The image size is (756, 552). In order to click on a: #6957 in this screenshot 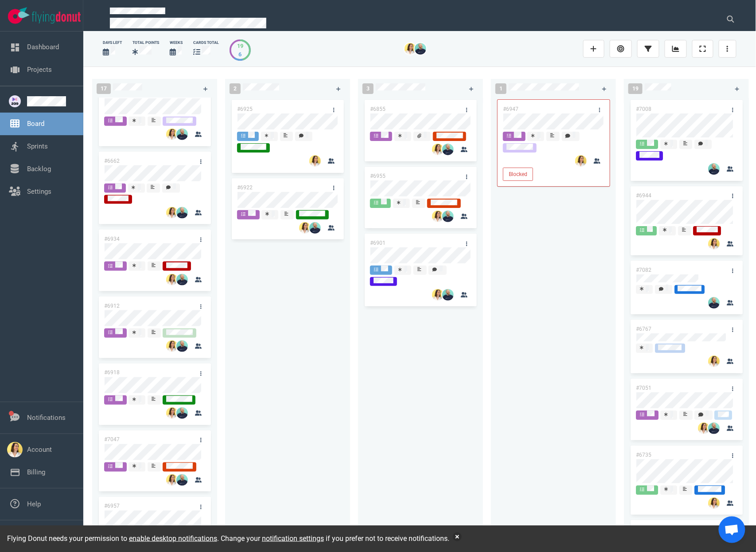, I will do `click(112, 506)`.